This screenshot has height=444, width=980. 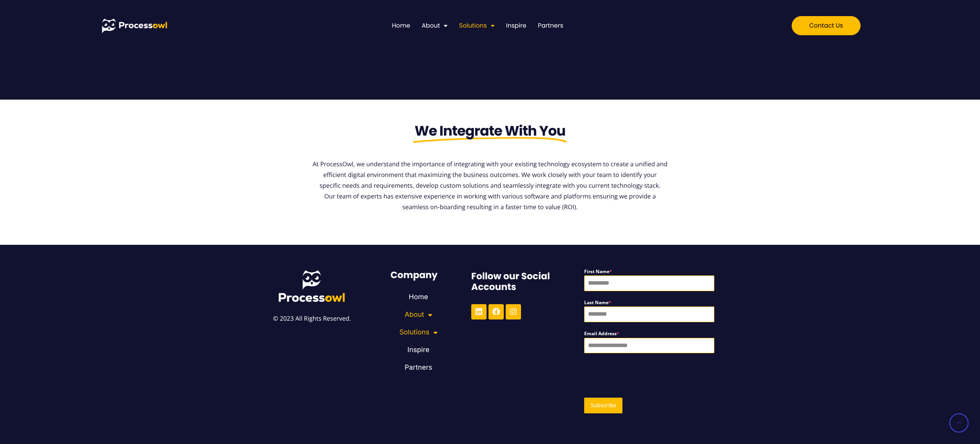 What do you see at coordinates (490, 130) in the screenshot?
I see `span: We Integrate With You` at bounding box center [490, 130].